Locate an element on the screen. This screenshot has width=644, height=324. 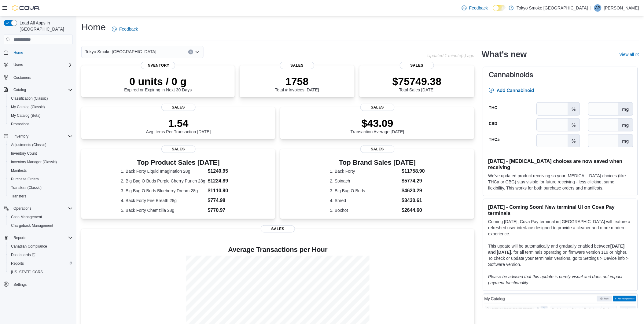
a: Adjustments (Classic) is located at coordinates (29, 145).